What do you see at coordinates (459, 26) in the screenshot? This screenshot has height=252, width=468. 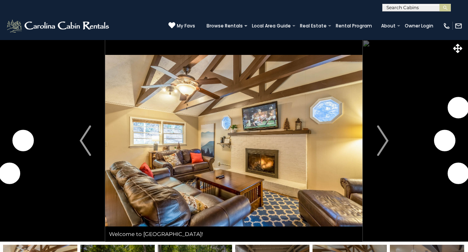 I see `img: mail-regular-white.png` at bounding box center [459, 26].